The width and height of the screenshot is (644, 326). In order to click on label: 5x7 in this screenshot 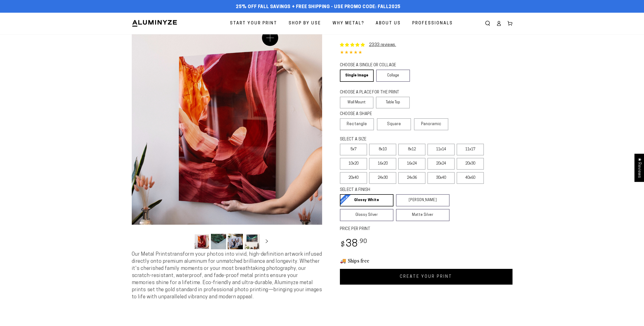, I will do `click(353, 150)`.